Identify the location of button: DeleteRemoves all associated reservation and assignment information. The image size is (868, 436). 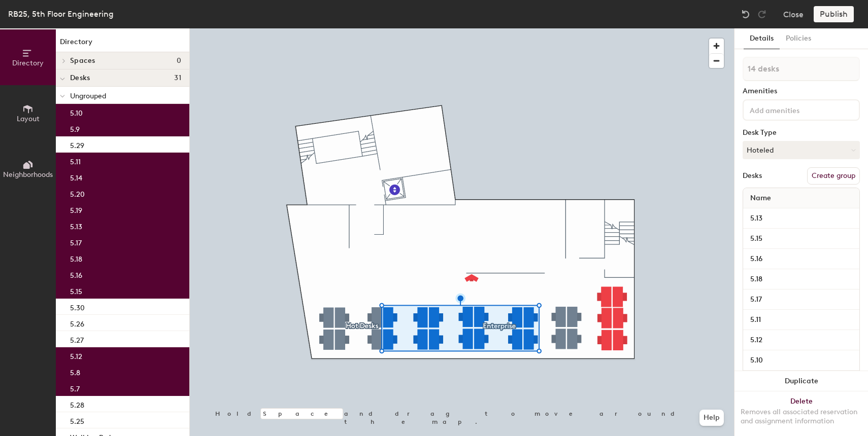
(801, 414).